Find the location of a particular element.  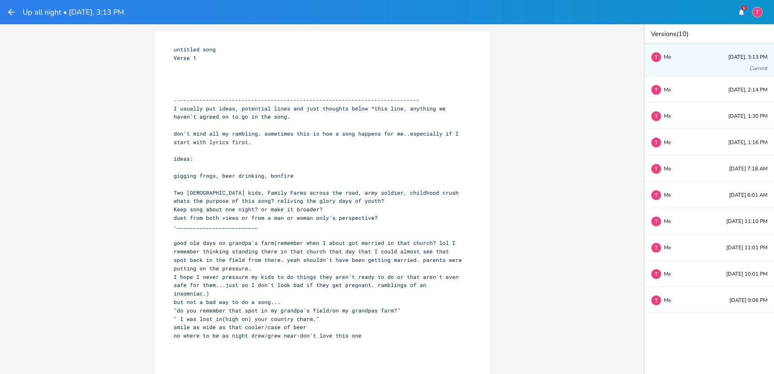

span: Verse 1 is located at coordinates (185, 58).